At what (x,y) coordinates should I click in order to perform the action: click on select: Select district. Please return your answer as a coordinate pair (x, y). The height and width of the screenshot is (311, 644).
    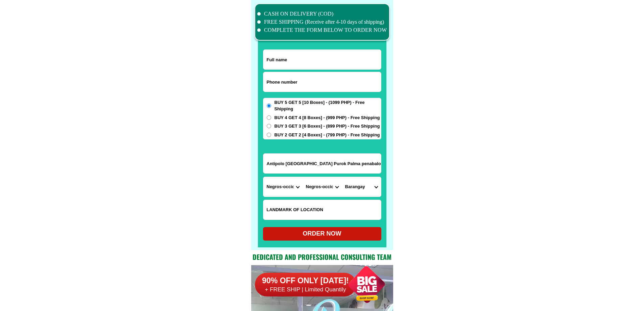
    Looking at the image, I should click on (322, 187).